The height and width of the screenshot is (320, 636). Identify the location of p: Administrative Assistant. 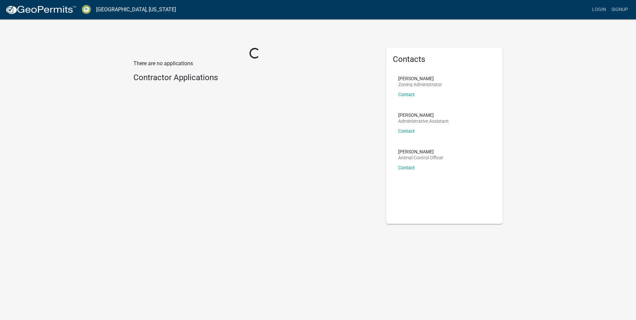
(423, 121).